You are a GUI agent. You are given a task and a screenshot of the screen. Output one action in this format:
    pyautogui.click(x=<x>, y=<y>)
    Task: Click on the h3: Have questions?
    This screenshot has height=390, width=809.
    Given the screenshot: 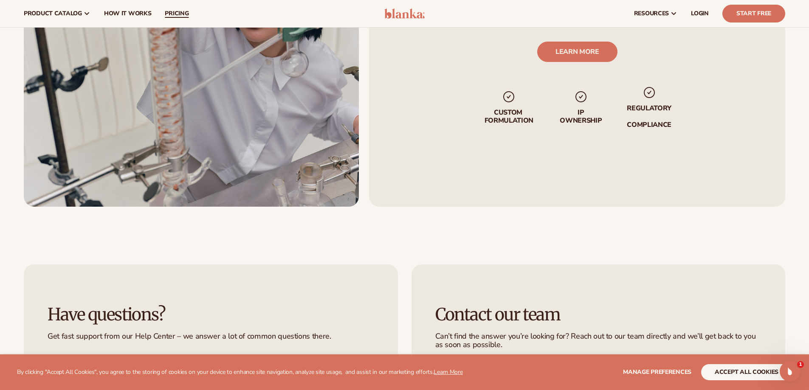 What is the action you would take?
    pyautogui.click(x=211, y=315)
    